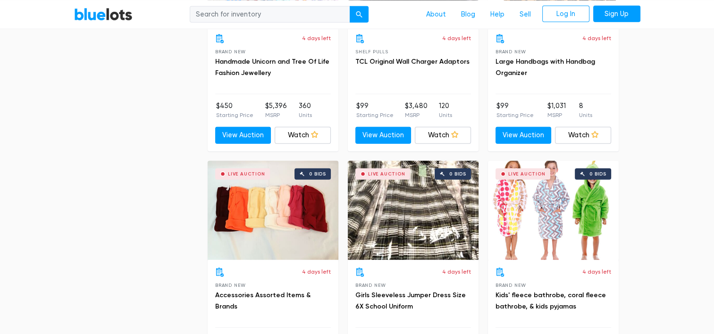  Describe the element at coordinates (263, 300) in the screenshot. I see `a: Accessories Assorted Items & Brands` at that location.